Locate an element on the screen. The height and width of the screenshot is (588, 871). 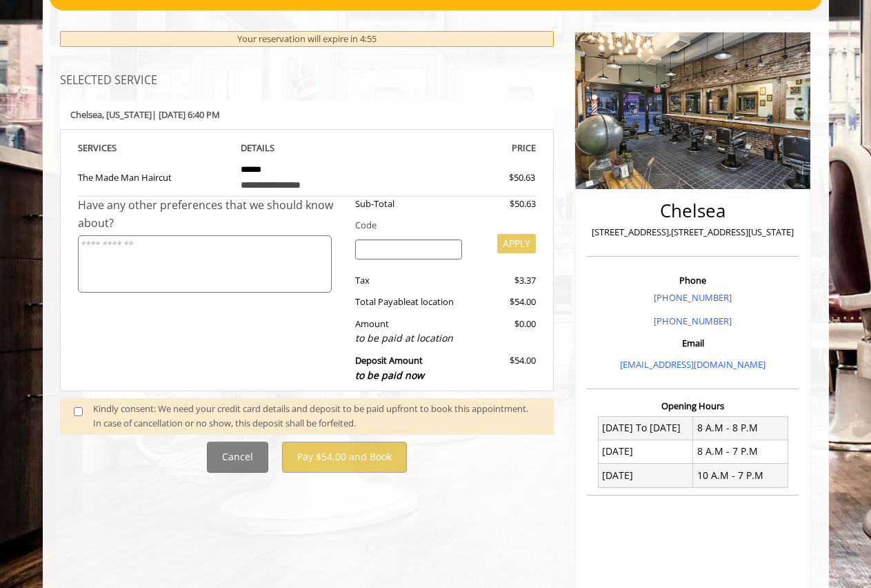
th: DETAILS is located at coordinates (307, 148).